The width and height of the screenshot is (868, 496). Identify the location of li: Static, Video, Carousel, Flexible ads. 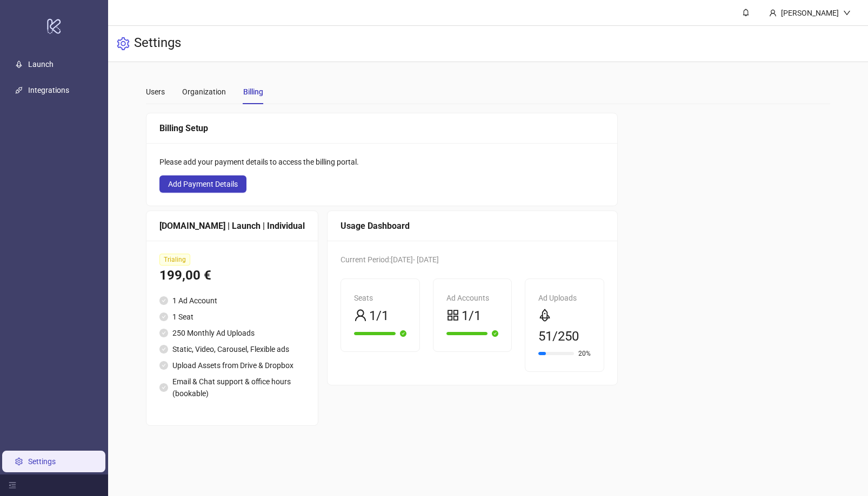
(232, 350).